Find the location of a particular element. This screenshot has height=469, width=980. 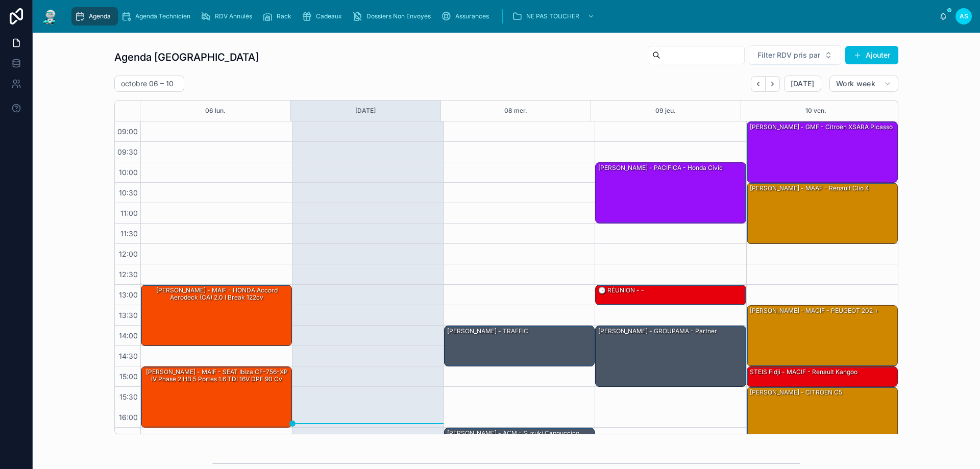

span: Rack is located at coordinates (284, 16).